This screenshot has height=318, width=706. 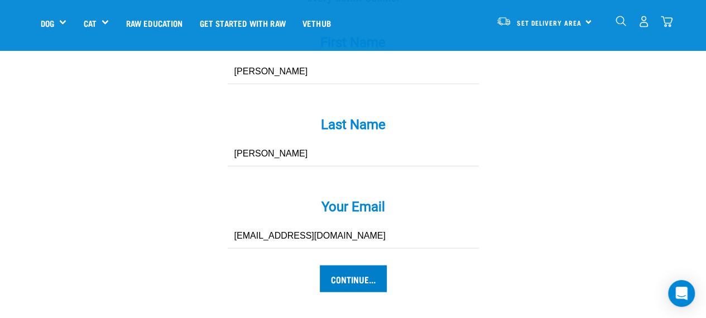 What do you see at coordinates (666, 21) in the screenshot?
I see `img: home-icon@2x.png` at bounding box center [666, 21].